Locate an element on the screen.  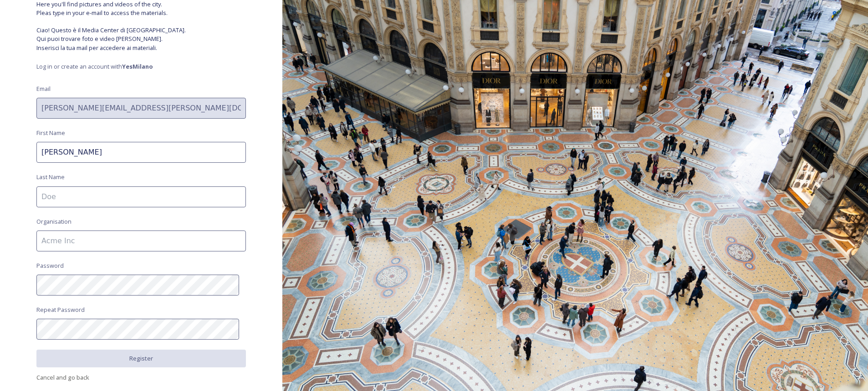
span: Log in or create an account with is located at coordinates (141, 67).